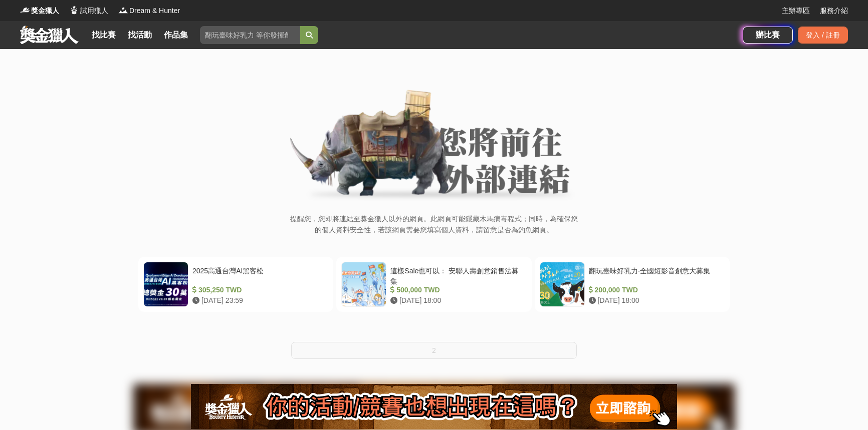  I want to click on span: Dream & Hunter, so click(154, 10).